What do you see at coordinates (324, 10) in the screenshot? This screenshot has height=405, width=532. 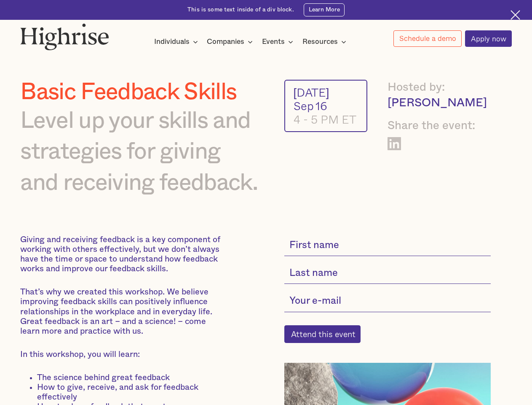 I see `a: Learn More` at bounding box center [324, 10].